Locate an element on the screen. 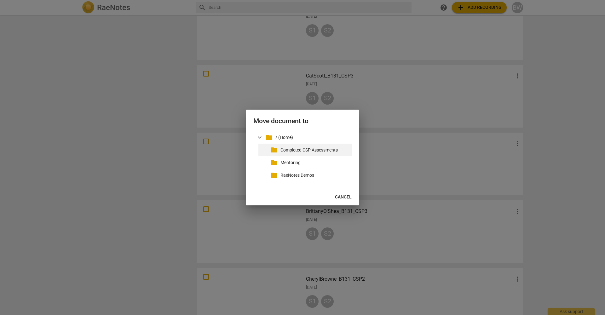 This screenshot has height=315, width=605. h2: Move document to is located at coordinates (302, 121).